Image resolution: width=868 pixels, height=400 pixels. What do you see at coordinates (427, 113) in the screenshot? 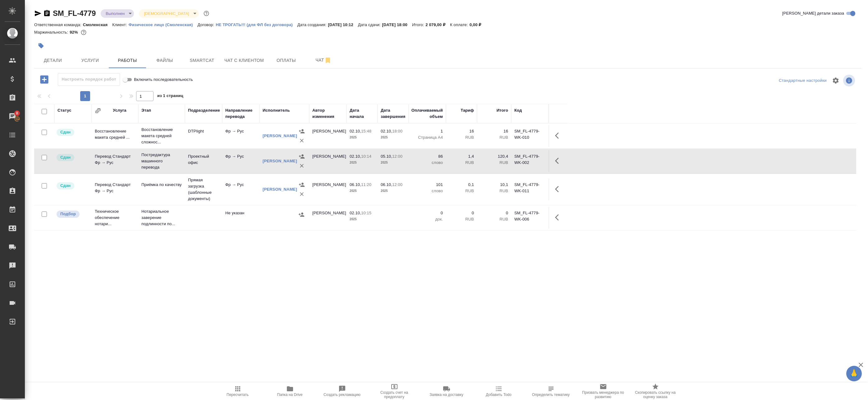
I see `div: Оплачиваемый объем` at bounding box center [427, 113].